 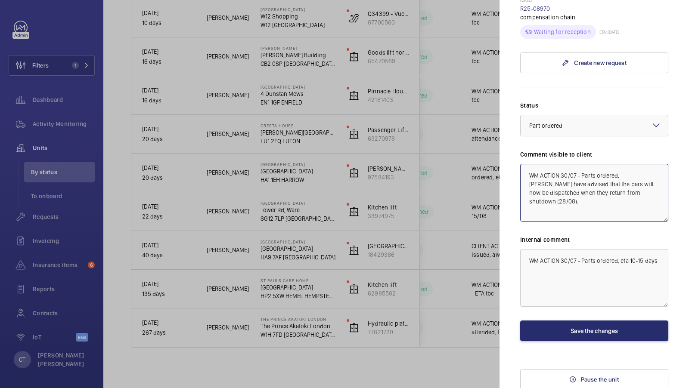 I want to click on a: Create new request, so click(x=594, y=63).